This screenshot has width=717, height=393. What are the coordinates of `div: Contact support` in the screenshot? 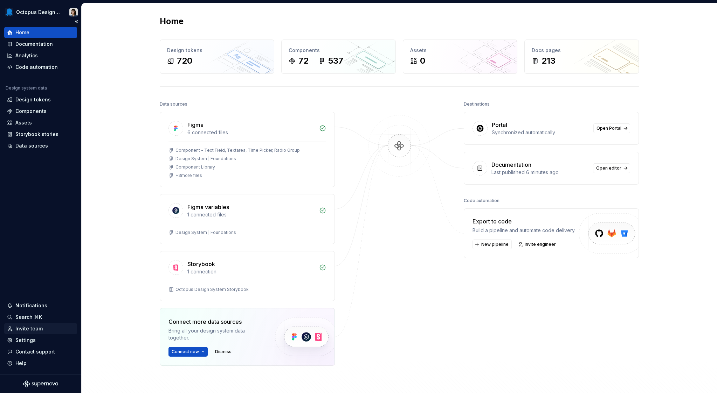 It's located at (35, 352).